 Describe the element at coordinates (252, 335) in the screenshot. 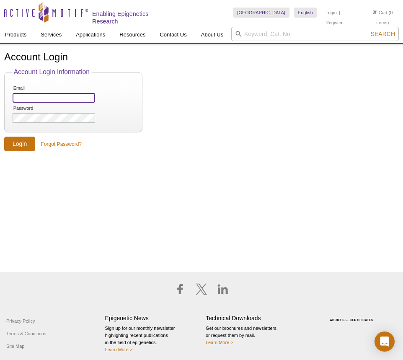

I see `p: Get our brochures and newsletters, or request them by mail.` at that location.